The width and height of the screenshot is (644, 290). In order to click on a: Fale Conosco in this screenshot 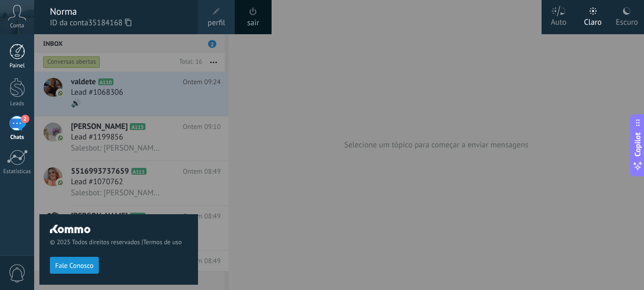, I will do `click(74, 264)`.